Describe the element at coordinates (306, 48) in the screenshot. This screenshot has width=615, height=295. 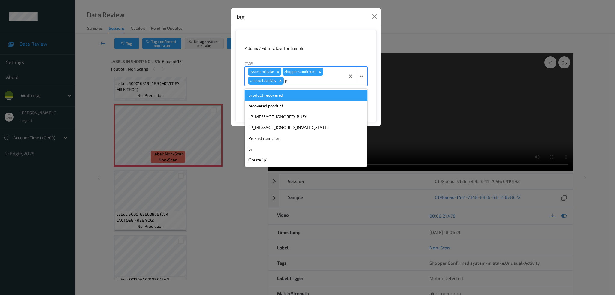
I see `div: Adding / Editing tags for Sample` at that location.